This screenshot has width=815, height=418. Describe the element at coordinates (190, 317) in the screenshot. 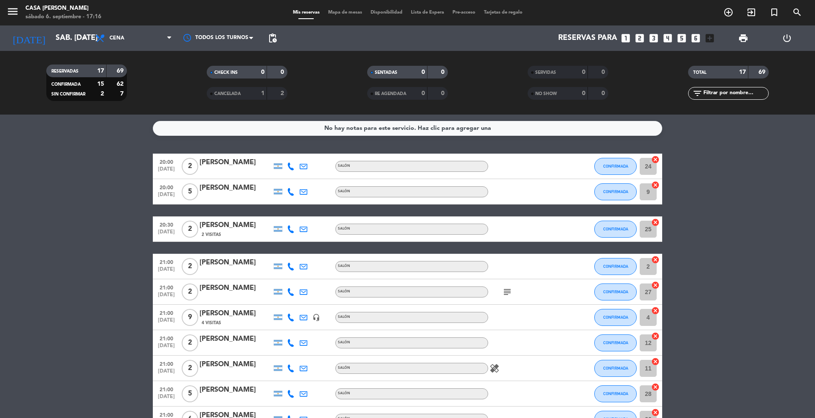

I see `span: 9` at that location.